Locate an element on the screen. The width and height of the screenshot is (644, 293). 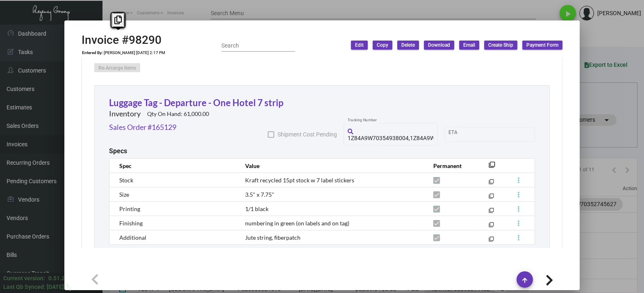
a: Sales Order #165129 is located at coordinates (143, 127).